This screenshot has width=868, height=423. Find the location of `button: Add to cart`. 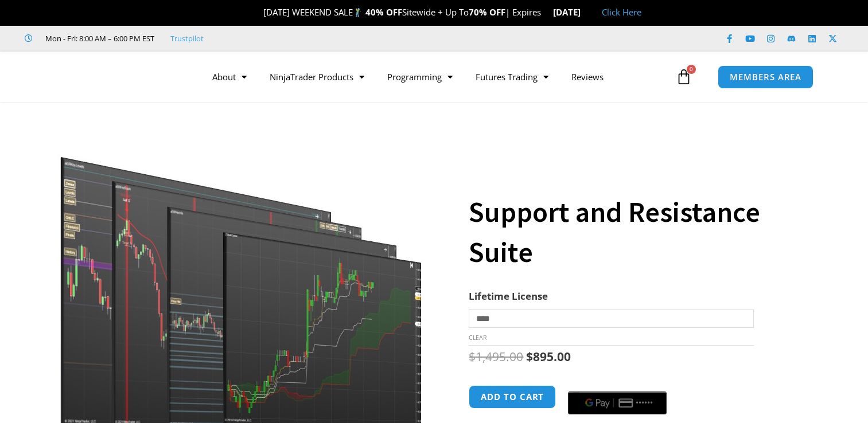

button: Add to cart is located at coordinates (512, 397).